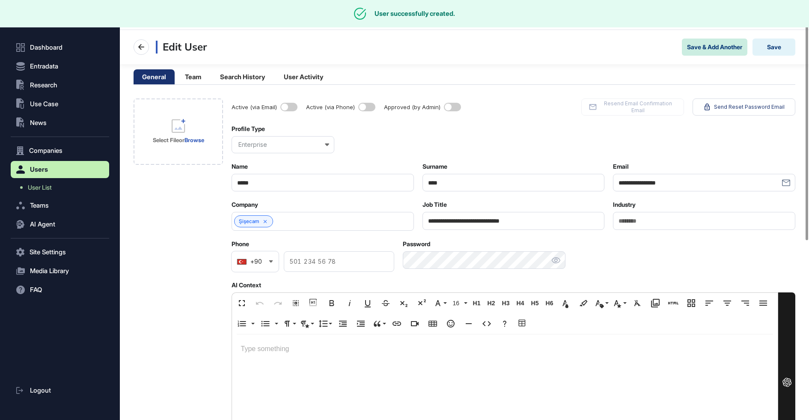  Describe the element at coordinates (40, 187) in the screenshot. I see `span: User List` at that location.